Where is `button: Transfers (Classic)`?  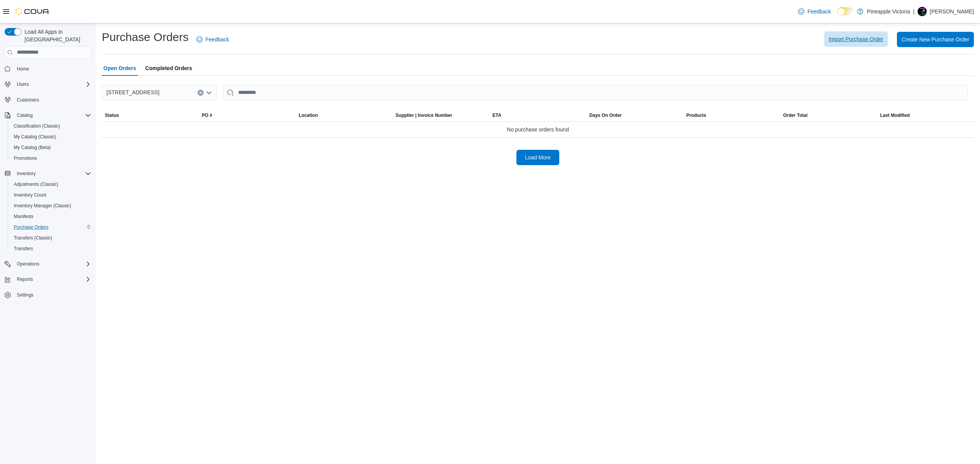
button: Transfers (Classic) is located at coordinates (51, 238).